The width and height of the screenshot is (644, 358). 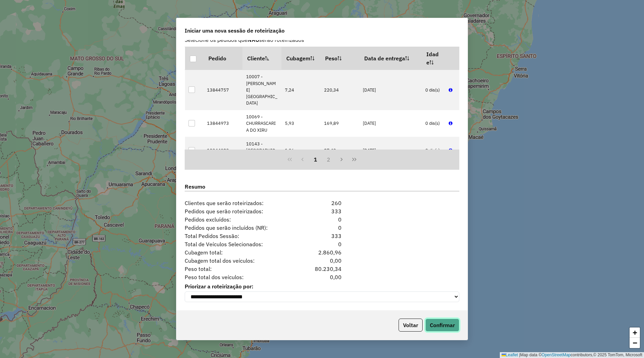 I want to click on div: Map data © contributors,© 2025 TomTom, Microsoft, so click(x=572, y=355).